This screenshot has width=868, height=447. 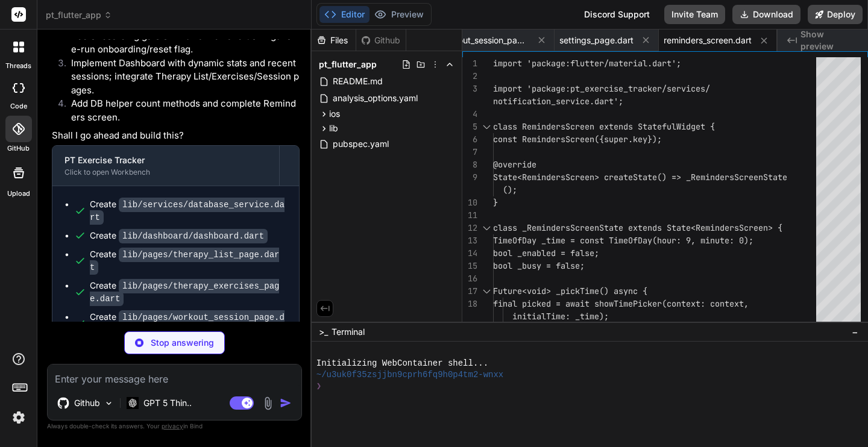 I want to click on span: Initializing WebContainer shell..., so click(x=402, y=364).